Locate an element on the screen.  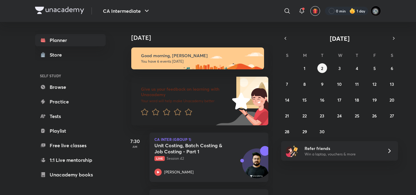
abbr: September 5, 2025 is located at coordinates (374, 68).